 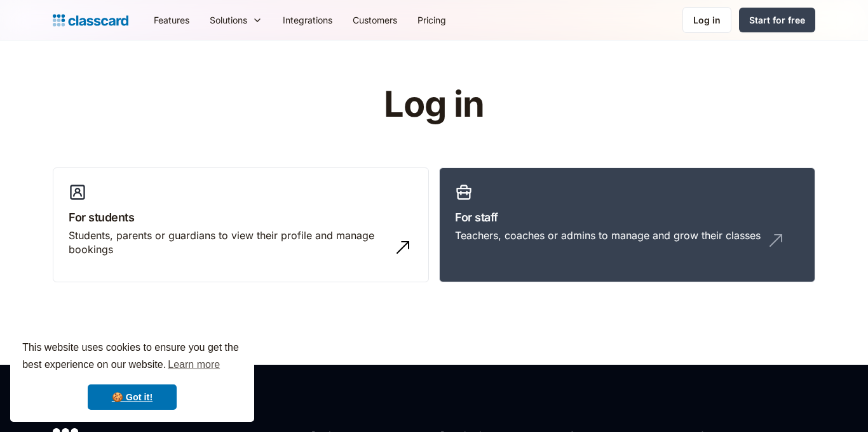 I want to click on div: Teachers, coaches or admins to manage and grow their classes, so click(x=607, y=235).